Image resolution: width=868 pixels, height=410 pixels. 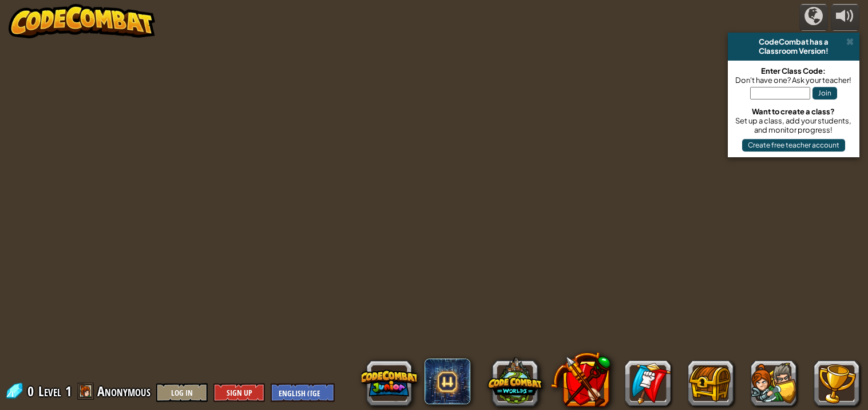 I want to click on span: Anonymous, so click(x=124, y=391).